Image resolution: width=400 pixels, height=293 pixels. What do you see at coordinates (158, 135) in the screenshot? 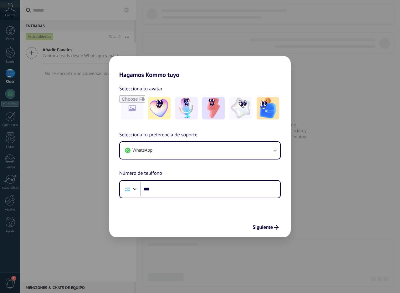
I see `span: Selecciona tu preferencia de soporte` at bounding box center [158, 135].